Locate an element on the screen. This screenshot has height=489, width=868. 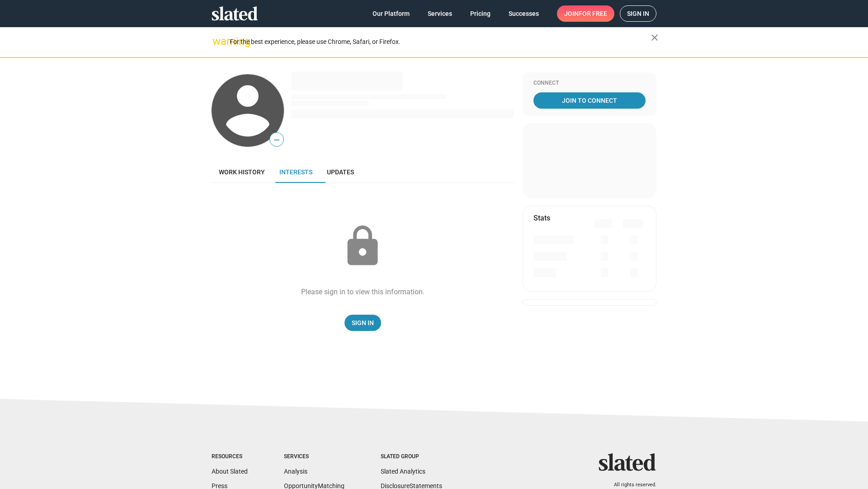
a: Sign In is located at coordinates (363, 323).